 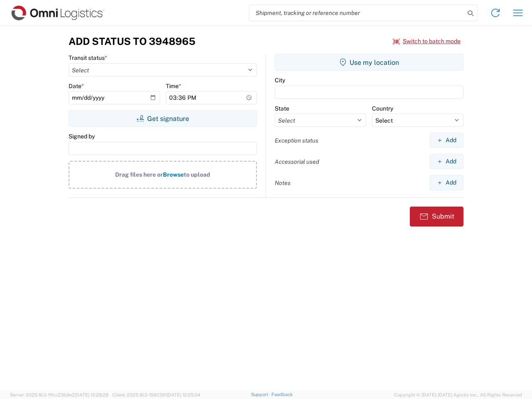 What do you see at coordinates (76, 86) in the screenshot?
I see `label: Date` at bounding box center [76, 86].